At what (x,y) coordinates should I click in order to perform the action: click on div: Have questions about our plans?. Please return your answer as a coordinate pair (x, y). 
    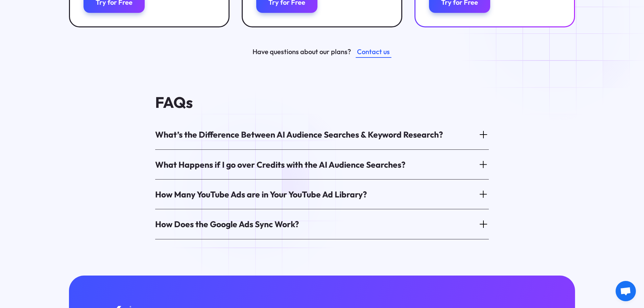
    Looking at the image, I should click on (301, 51).